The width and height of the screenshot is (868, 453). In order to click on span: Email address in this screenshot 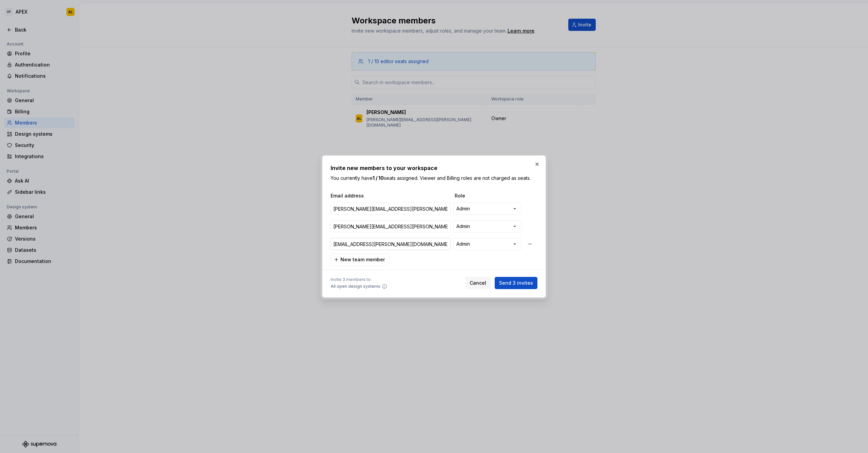, I will do `click(391, 196)`.